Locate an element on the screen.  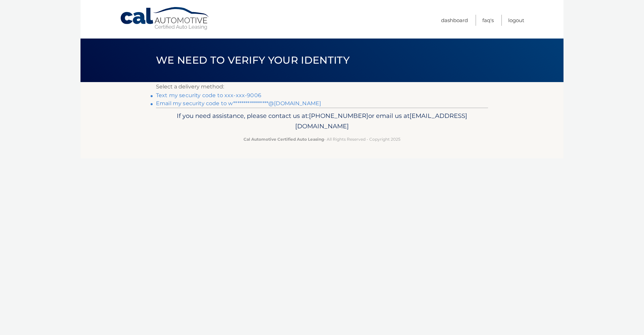
span: We need to verify your identity is located at coordinates (253, 60).